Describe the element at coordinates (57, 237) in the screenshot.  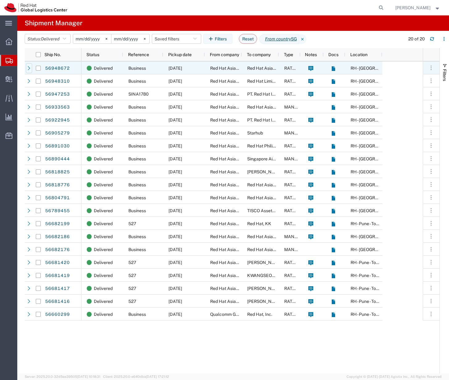
I see `a: 56682186` at that location.